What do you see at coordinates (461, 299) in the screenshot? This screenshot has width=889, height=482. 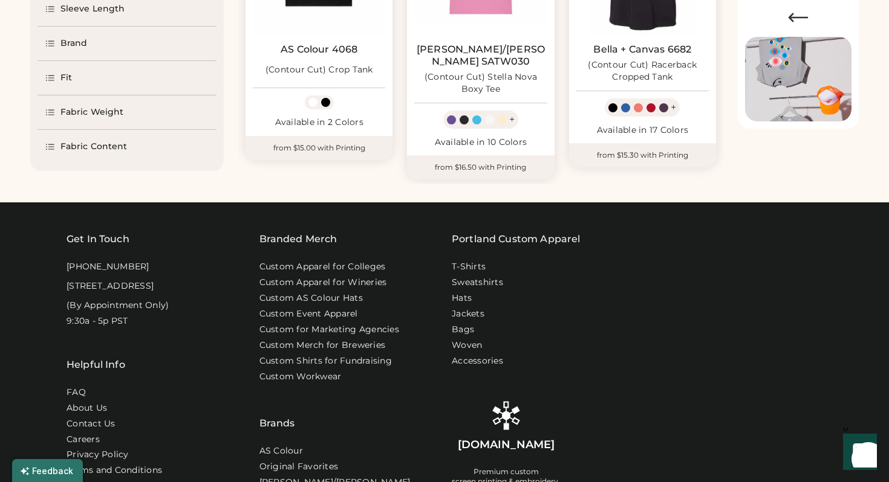 I see `a: Hats` at bounding box center [461, 299].